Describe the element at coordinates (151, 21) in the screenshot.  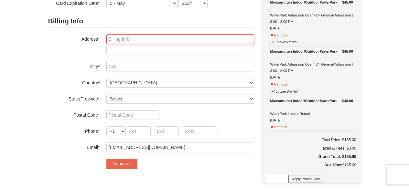
I see `h2: Billing Info` at that location.